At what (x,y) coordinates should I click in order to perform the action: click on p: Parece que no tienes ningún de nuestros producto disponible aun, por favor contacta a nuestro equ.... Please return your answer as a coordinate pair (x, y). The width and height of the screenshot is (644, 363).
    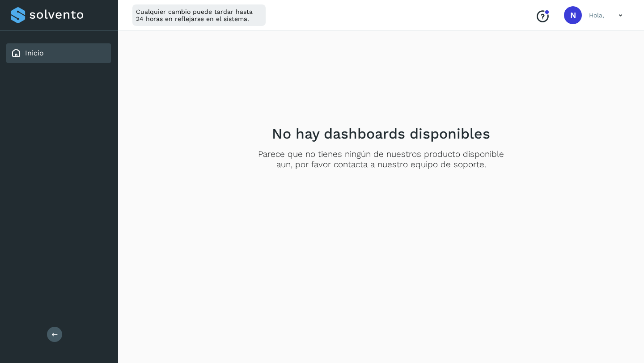
    Looking at the image, I should click on (381, 160).